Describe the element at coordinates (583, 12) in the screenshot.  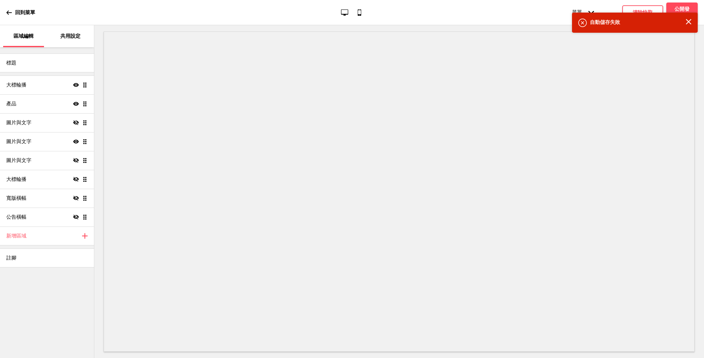
I see `div: 菜單` at that location.